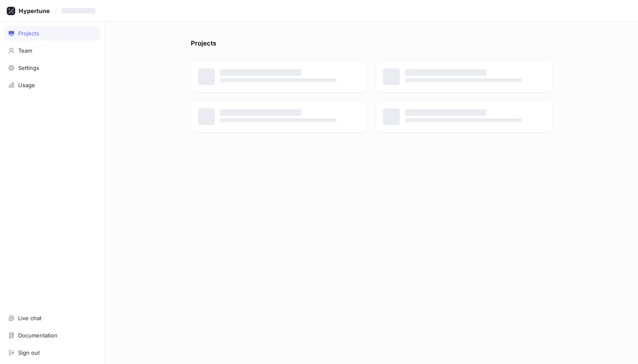 The height and width of the screenshot is (364, 638). I want to click on a: Settings, so click(52, 68).